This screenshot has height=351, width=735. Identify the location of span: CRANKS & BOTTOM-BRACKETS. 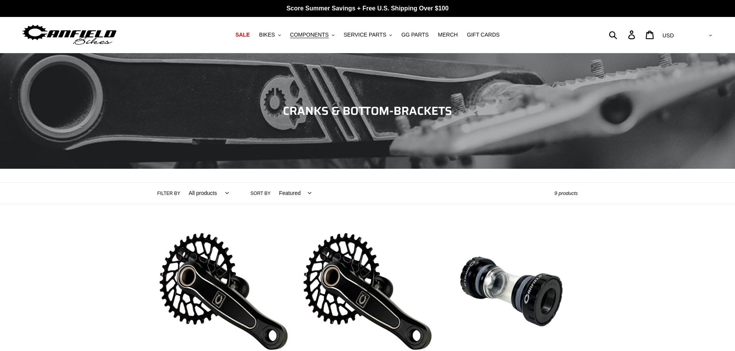
(367, 111).